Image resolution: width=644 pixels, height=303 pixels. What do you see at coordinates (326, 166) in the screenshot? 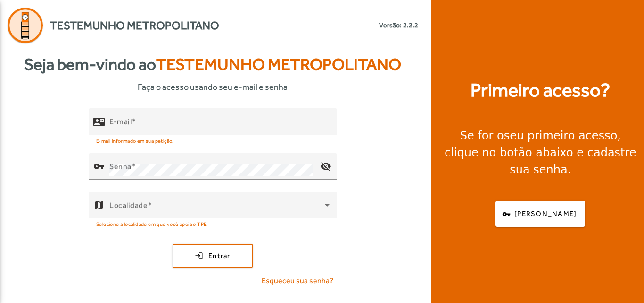
I see `mat-icon: visibility_off` at bounding box center [326, 166].